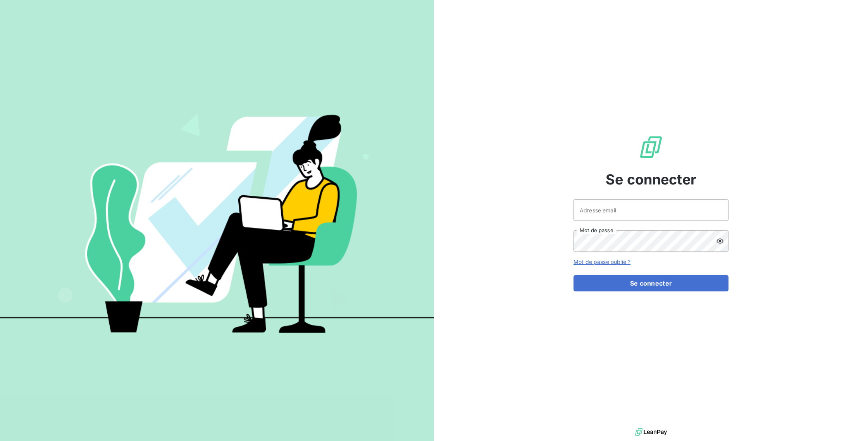  Describe the element at coordinates (651, 284) in the screenshot. I see `button: Se connecter` at that location.